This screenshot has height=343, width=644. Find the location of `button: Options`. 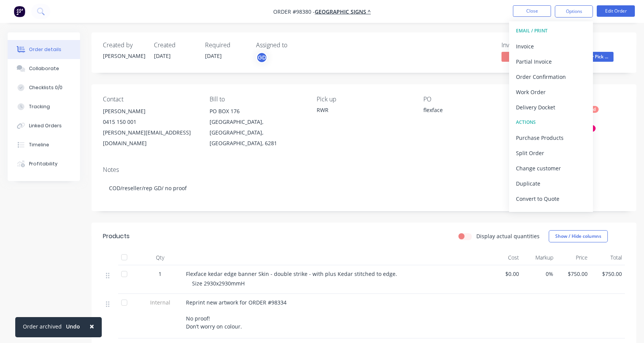

button: Options is located at coordinates (573, 12).